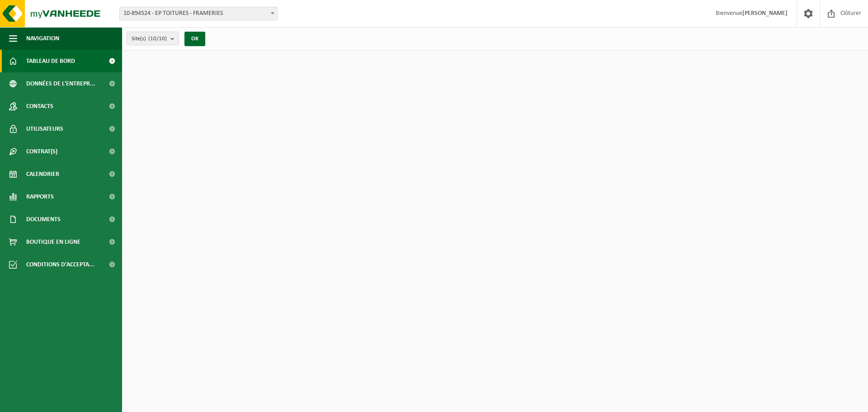  Describe the element at coordinates (39, 106) in the screenshot. I see `span: Contacts` at that location.